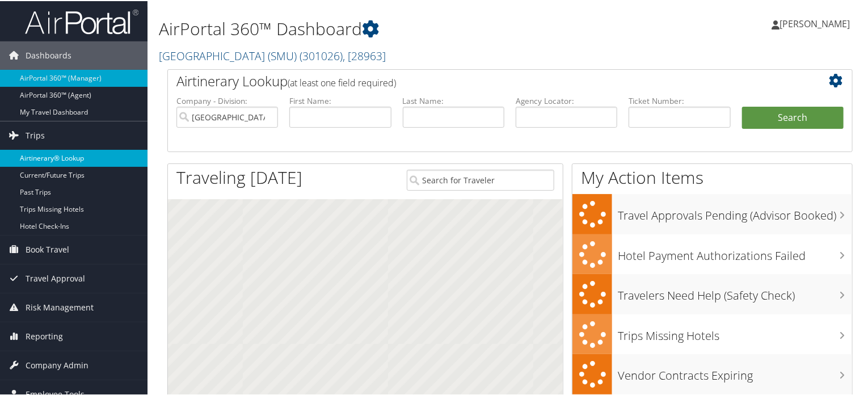 Image resolution: width=868 pixels, height=395 pixels. I want to click on label: Ticket Number:, so click(679, 100).